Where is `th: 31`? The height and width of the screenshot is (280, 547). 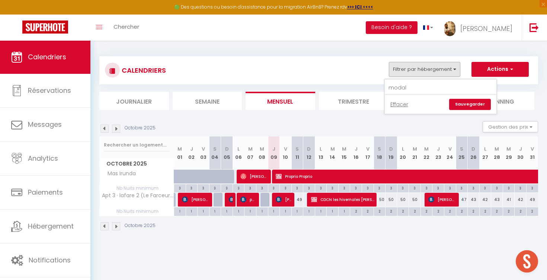 th: 31 is located at coordinates (532, 153).